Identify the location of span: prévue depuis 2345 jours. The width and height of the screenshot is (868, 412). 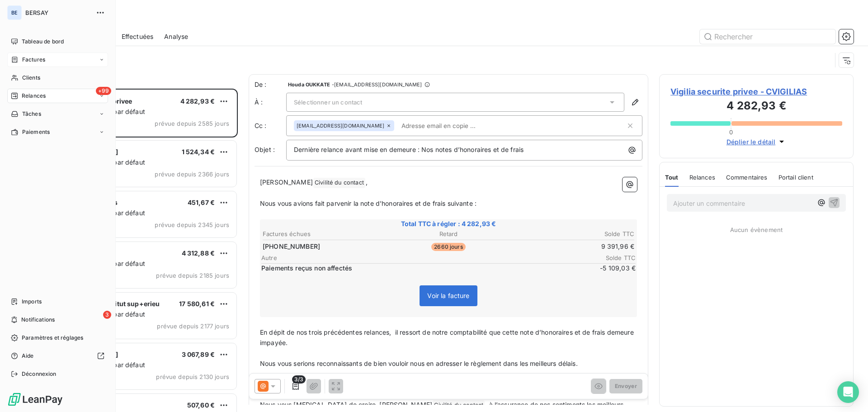
(192, 225).